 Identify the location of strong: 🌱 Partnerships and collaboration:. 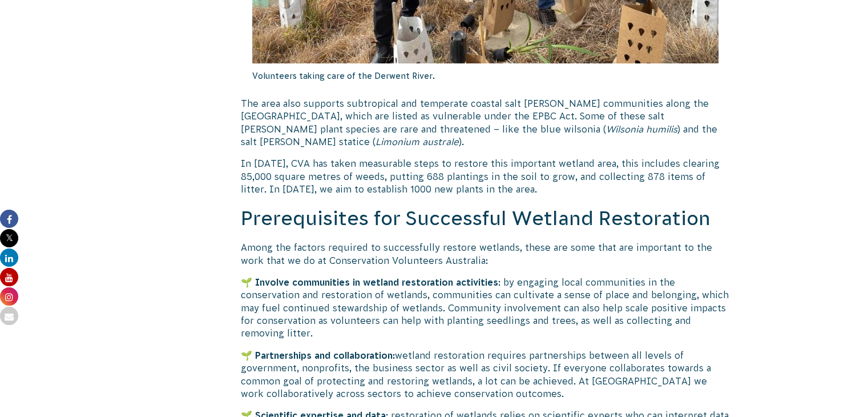
(318, 355).